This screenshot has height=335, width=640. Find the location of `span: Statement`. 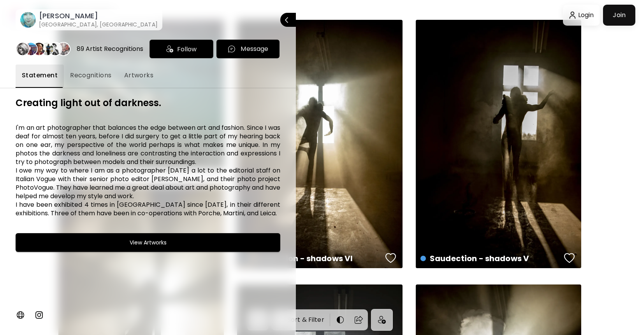

span: Statement is located at coordinates (40, 76).